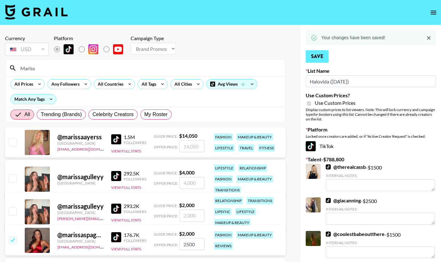  I want to click on label: List Name, so click(371, 71).